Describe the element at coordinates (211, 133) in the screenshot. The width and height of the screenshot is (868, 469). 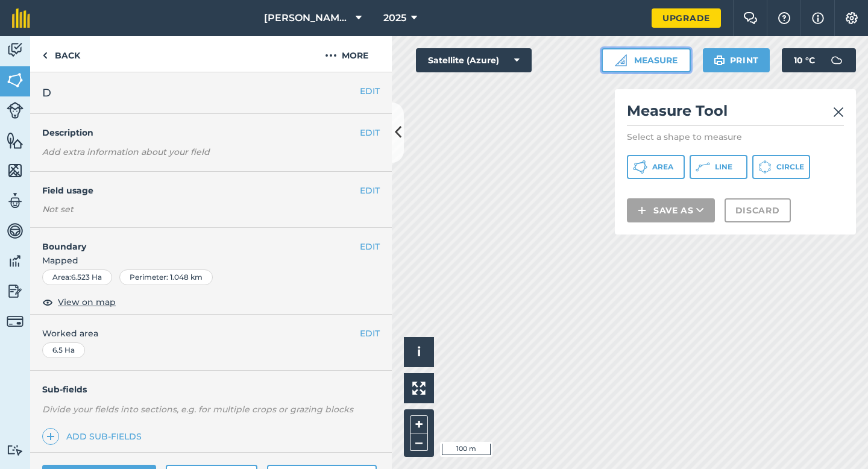
I see `h4: Description` at that location.